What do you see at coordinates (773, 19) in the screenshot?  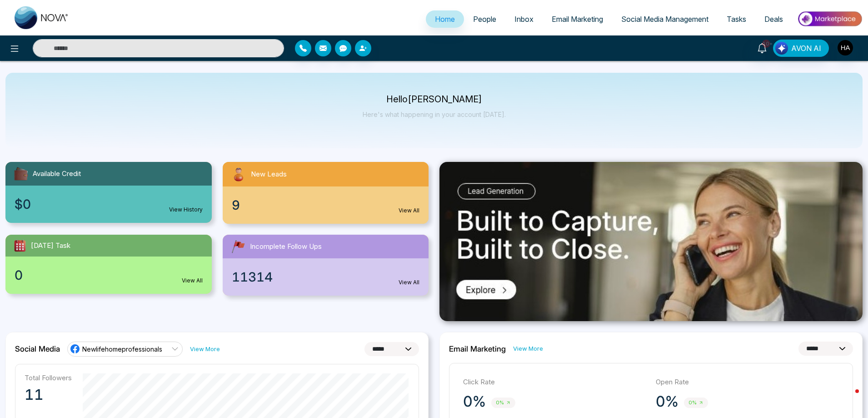 I see `span: Deals` at bounding box center [773, 19].